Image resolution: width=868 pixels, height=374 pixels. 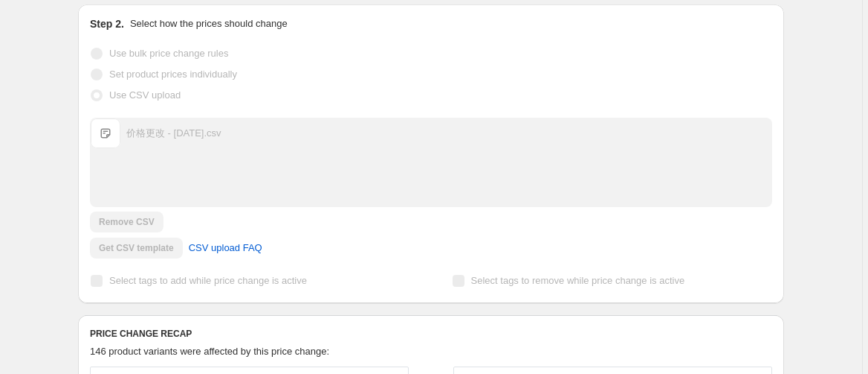 What do you see at coordinates (168, 53) in the screenshot?
I see `span: Use bulk price change rules` at bounding box center [168, 53].